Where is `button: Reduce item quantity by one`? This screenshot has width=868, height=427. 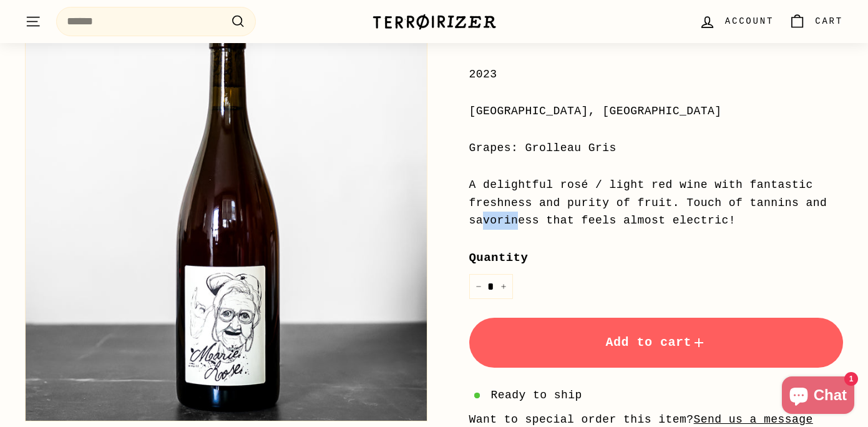 button: Reduce item quantity by one is located at coordinates (479, 287).